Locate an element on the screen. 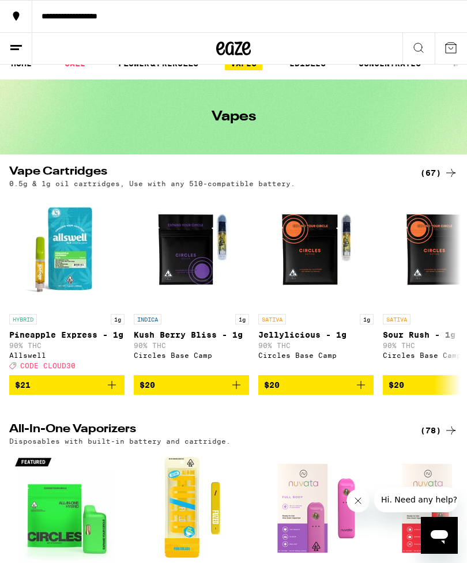 The height and width of the screenshot is (563, 467). p: Kush Berry Bliss - 1g is located at coordinates (191, 335).